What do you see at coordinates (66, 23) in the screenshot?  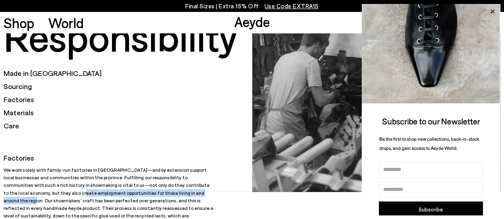 I see `a: World` at bounding box center [66, 23].